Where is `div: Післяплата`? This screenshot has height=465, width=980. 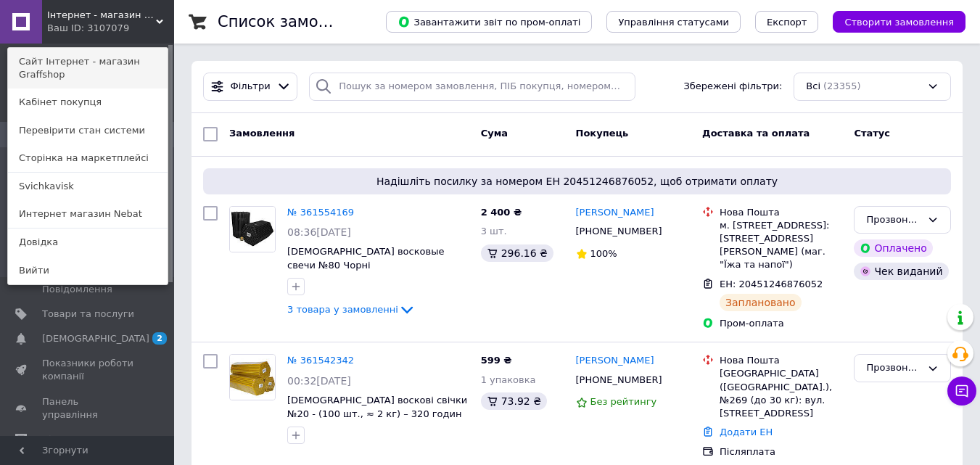
div: Післяплата is located at coordinates (780, 452).